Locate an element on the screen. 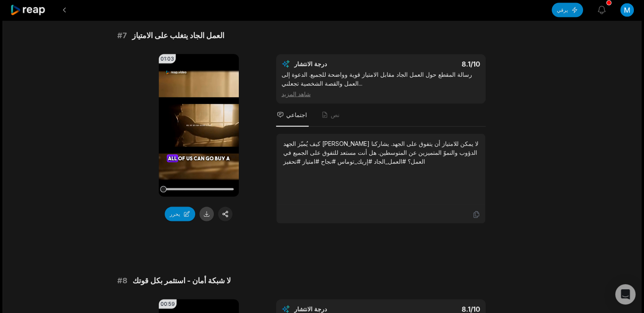 Image resolution: width=644 pixels, height=313 pixels. font: 7 is located at coordinates (125, 35).